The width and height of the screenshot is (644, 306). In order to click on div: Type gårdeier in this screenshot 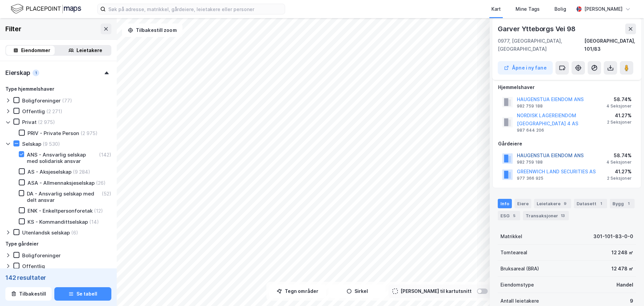, I will do `click(22, 244)`.